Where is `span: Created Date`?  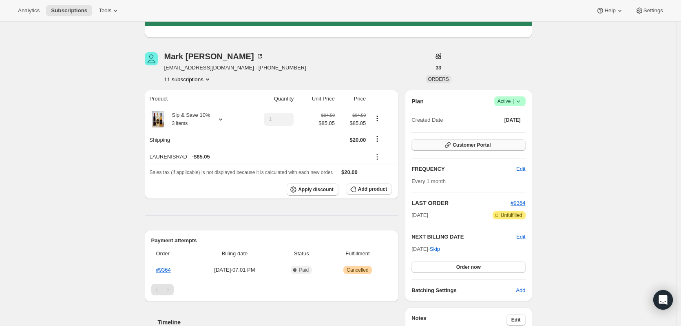 span: Created Date is located at coordinates (427, 120).